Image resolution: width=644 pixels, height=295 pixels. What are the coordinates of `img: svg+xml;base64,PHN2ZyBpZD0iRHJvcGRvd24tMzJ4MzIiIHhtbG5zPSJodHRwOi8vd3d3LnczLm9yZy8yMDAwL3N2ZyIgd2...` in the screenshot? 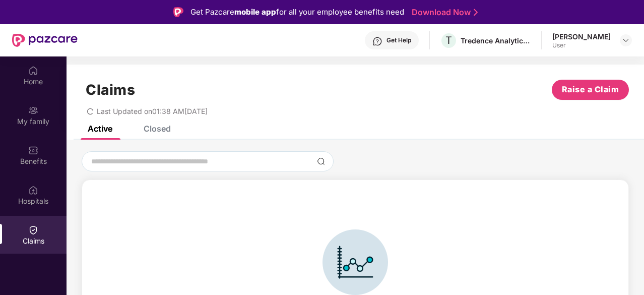 It's located at (626, 41).